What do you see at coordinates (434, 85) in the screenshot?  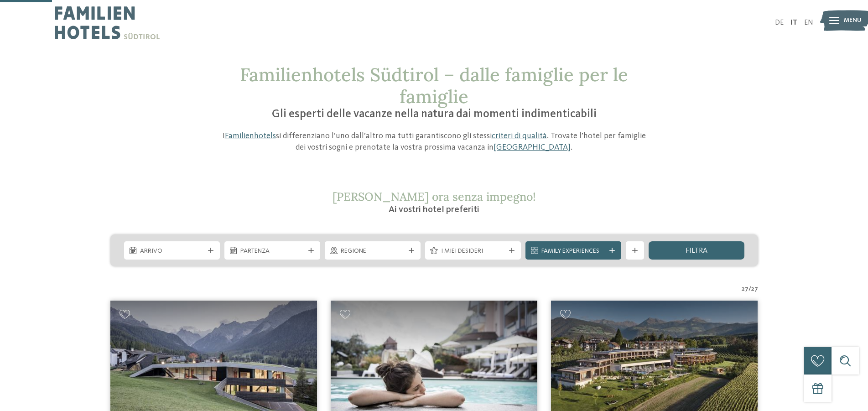 I see `span: Familienhotels Südtirol – dalle famiglie per le famiglie` at bounding box center [434, 85].